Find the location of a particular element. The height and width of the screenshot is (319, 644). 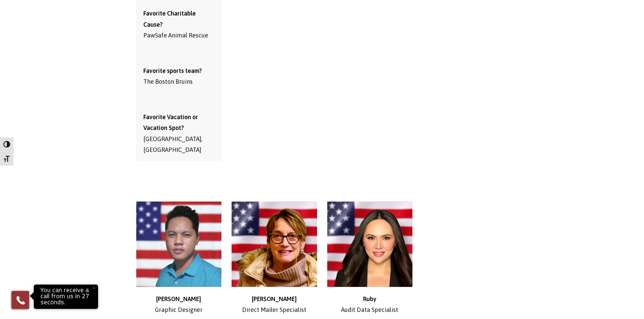

strong: Favorite Vacation or Vacation Spot? is located at coordinates (171, 122).